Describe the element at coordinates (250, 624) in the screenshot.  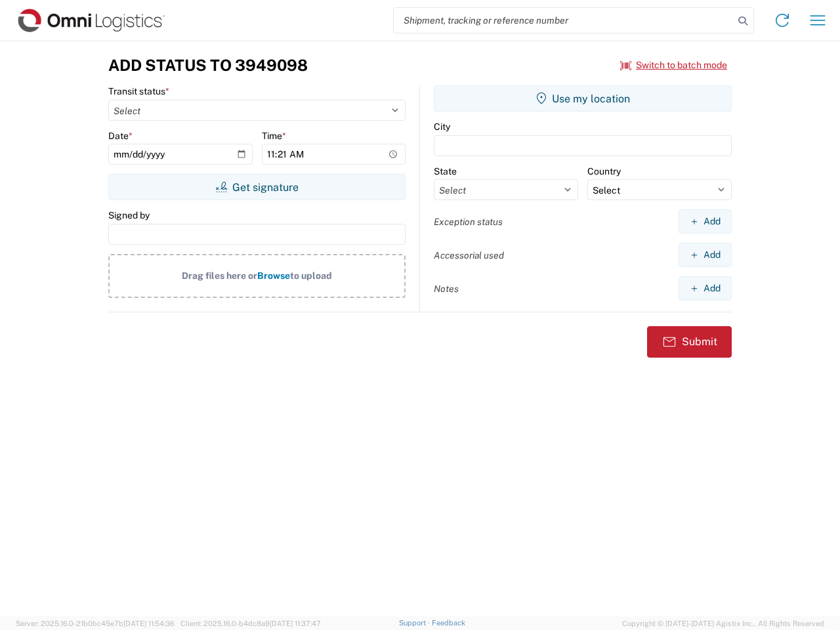
I see `span: Client: 2025.16.0-b4dc8a9` at that location.